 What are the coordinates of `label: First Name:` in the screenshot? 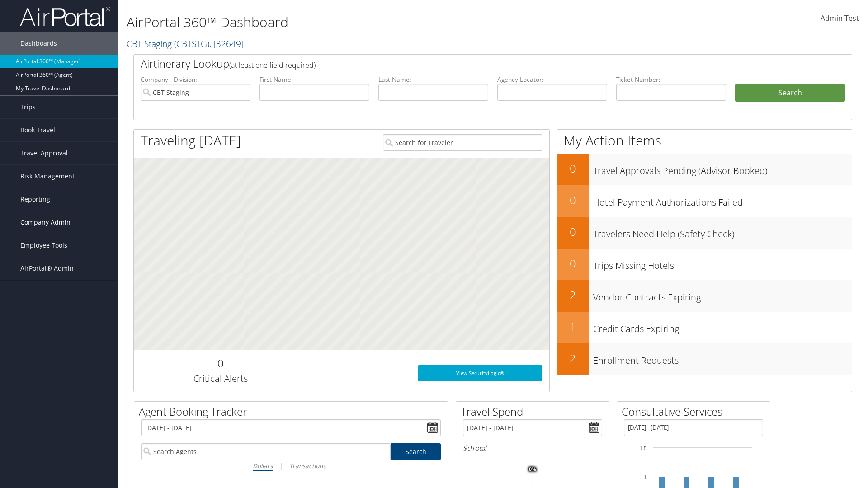 It's located at (315, 80).